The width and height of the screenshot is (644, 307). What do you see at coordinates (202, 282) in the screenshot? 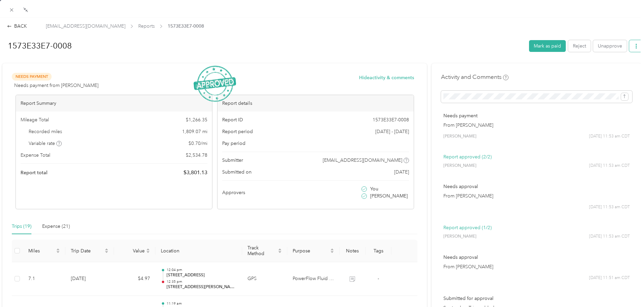
I see `p: 12:35 pm` at bounding box center [202, 282].